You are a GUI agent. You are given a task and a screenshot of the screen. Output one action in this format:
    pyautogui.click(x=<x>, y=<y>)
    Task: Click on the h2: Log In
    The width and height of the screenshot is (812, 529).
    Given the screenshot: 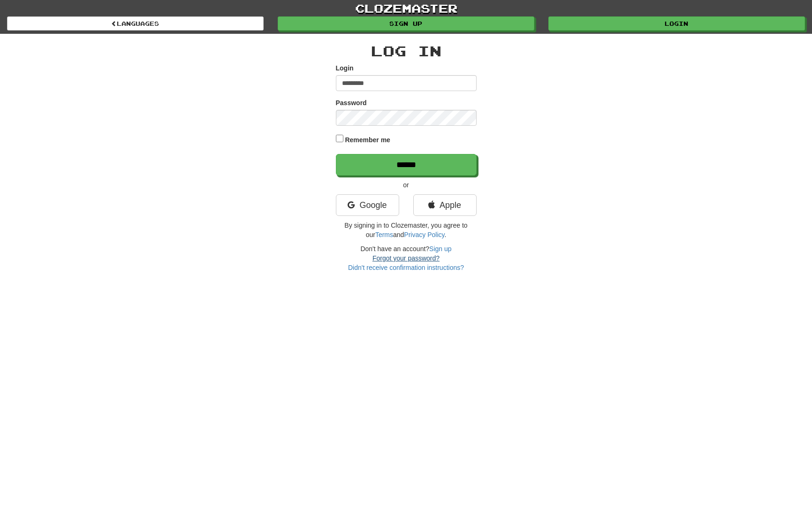 What is the action you would take?
    pyautogui.click(x=406, y=51)
    